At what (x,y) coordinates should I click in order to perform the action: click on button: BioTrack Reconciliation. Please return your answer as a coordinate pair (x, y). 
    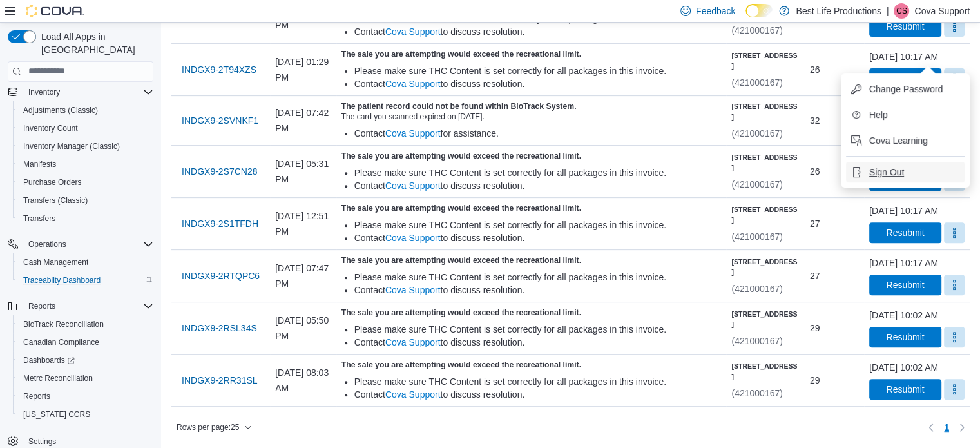
    Looking at the image, I should click on (86, 324).